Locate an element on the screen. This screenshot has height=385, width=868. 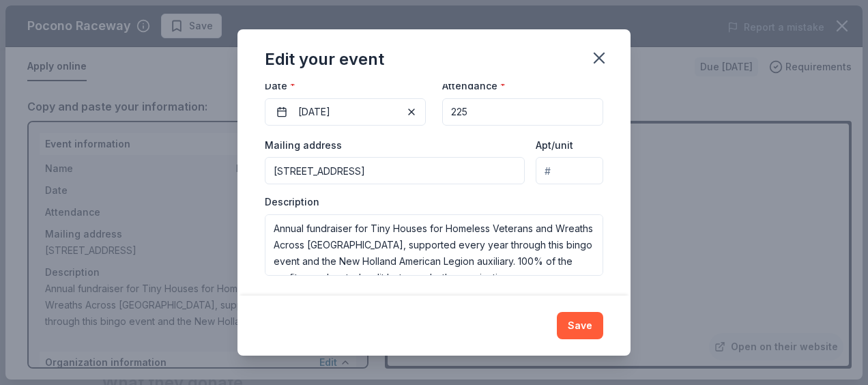
div: Edit your event is located at coordinates (324, 60).